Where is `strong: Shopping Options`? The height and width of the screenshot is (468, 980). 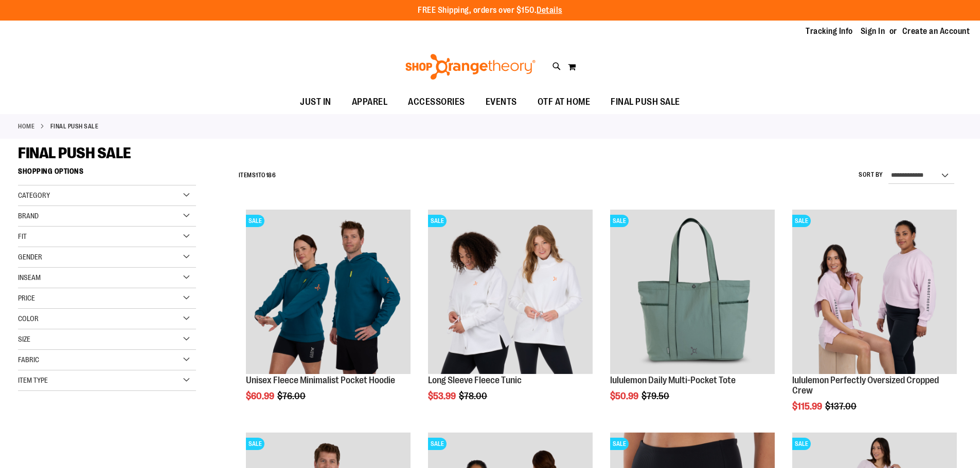 strong: Shopping Options is located at coordinates (107, 174).